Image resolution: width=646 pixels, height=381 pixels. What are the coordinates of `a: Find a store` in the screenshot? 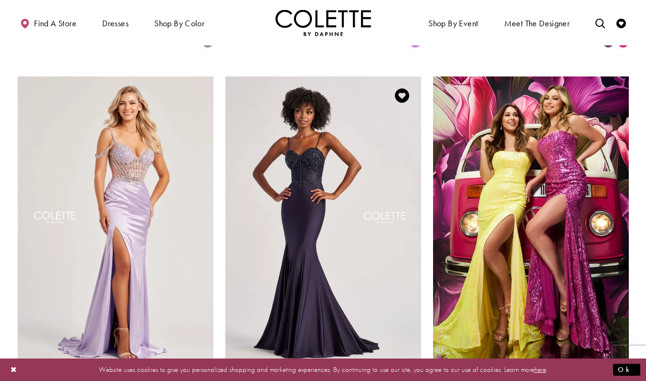 It's located at (48, 22).